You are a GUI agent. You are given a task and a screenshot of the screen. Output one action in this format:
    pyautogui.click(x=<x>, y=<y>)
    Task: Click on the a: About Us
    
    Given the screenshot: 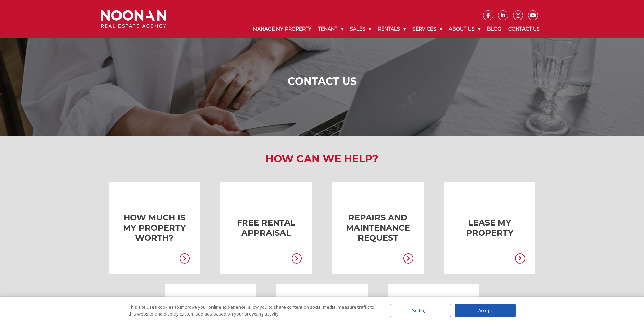 What is the action you would take?
    pyautogui.click(x=465, y=29)
    